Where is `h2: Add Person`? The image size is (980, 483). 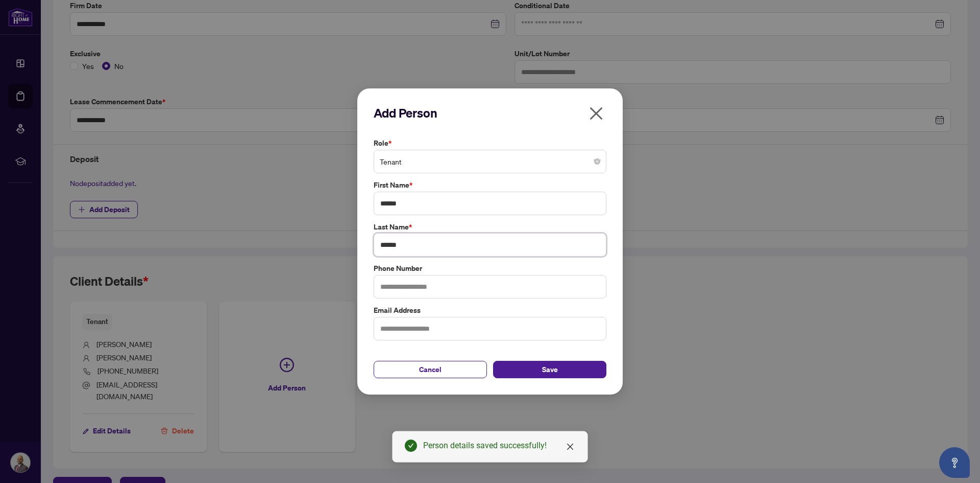
h2: Add Person is located at coordinates (490, 113).